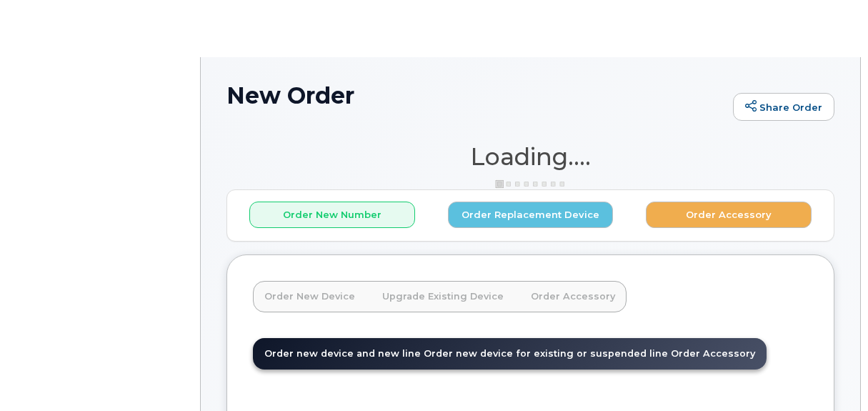  Describe the element at coordinates (310, 296) in the screenshot. I see `a: Order New Device` at that location.